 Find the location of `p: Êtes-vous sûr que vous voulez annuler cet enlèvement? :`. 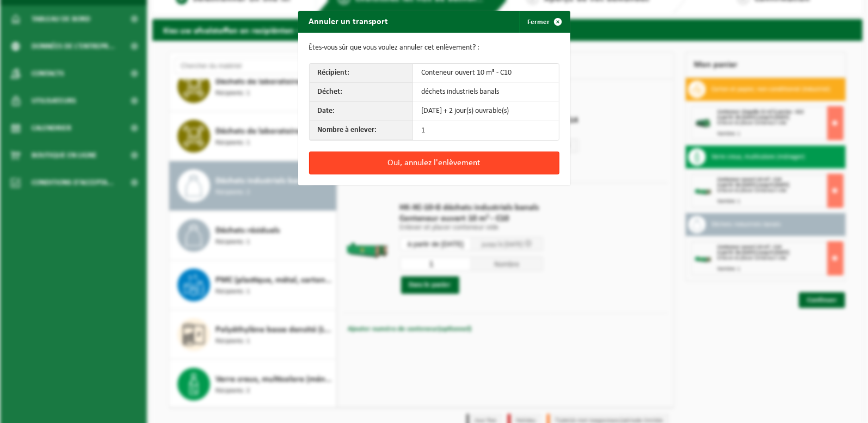

p: Êtes-vous sûr que vous voulez annuler cet enlèvement? : is located at coordinates (434, 48).